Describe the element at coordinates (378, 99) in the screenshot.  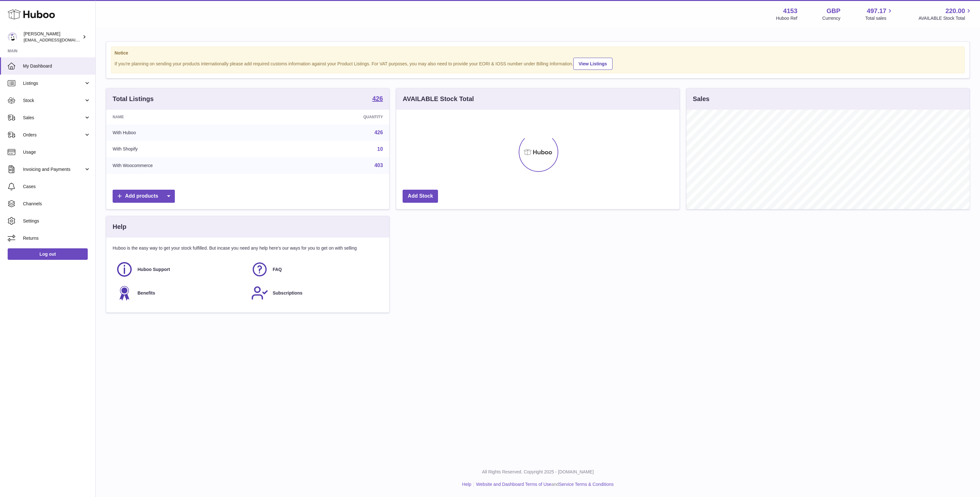
I see `strong: 426` at that location.